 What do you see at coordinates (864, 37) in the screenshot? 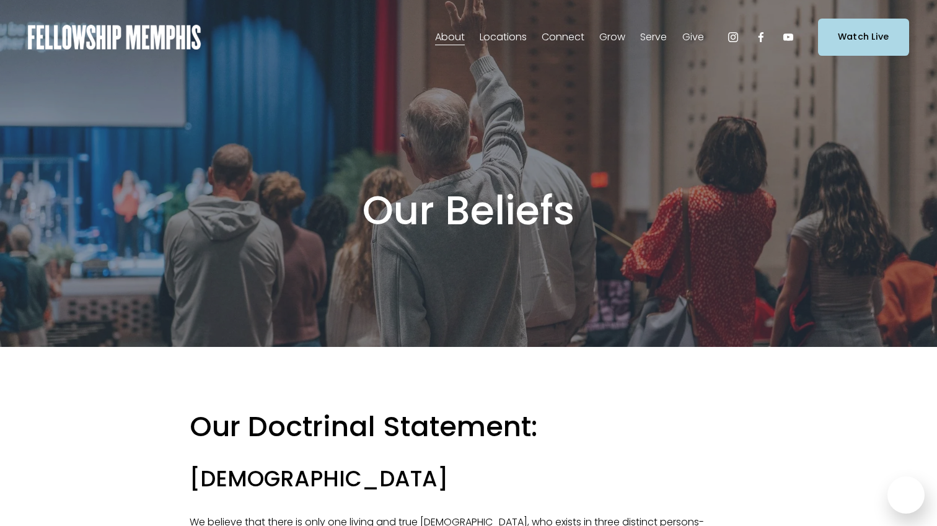
I see `a: Watch Live` at bounding box center [864, 37].